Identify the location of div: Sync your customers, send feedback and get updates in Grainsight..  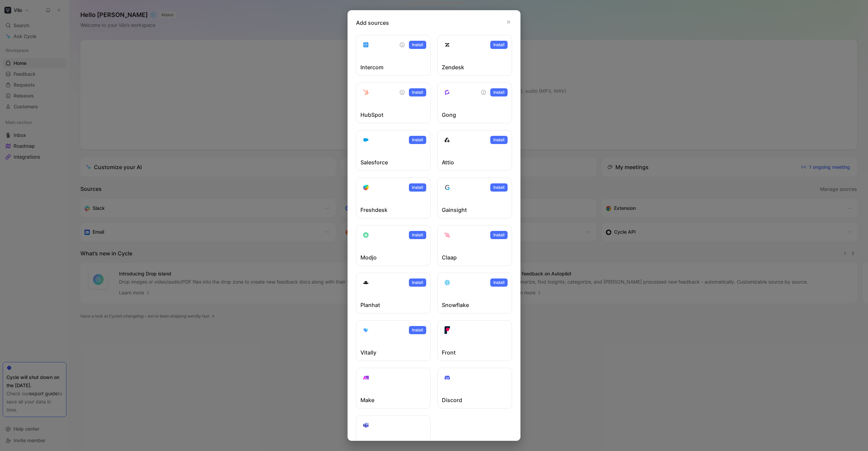
(475, 188).